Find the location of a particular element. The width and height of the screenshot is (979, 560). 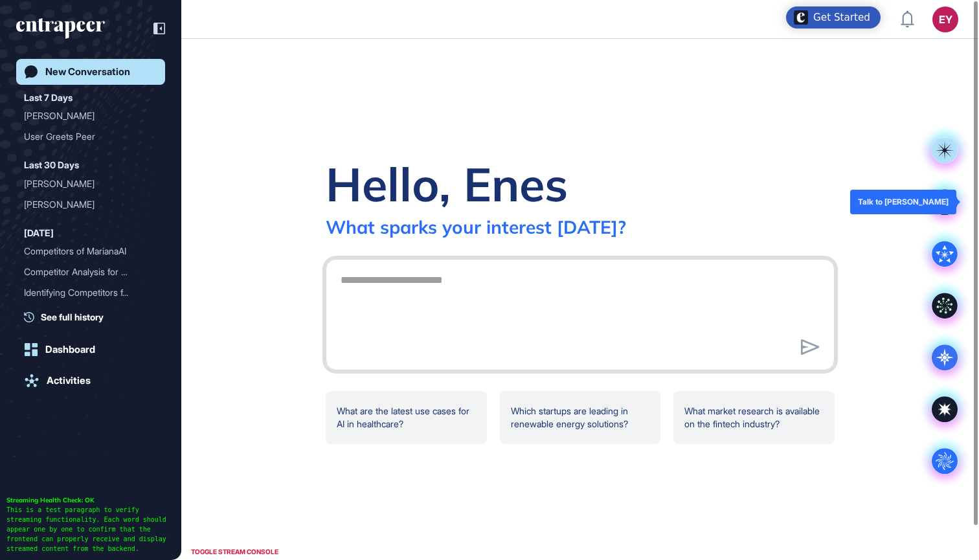

a: Dashboard is located at coordinates (91, 349).